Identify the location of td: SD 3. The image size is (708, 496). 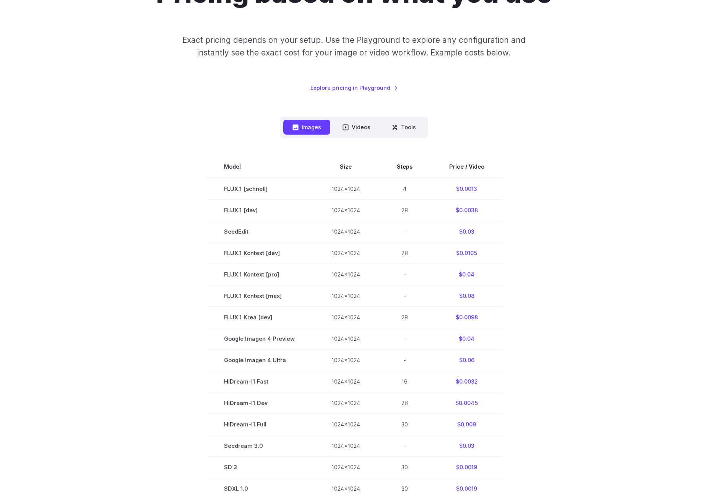
(259, 467).